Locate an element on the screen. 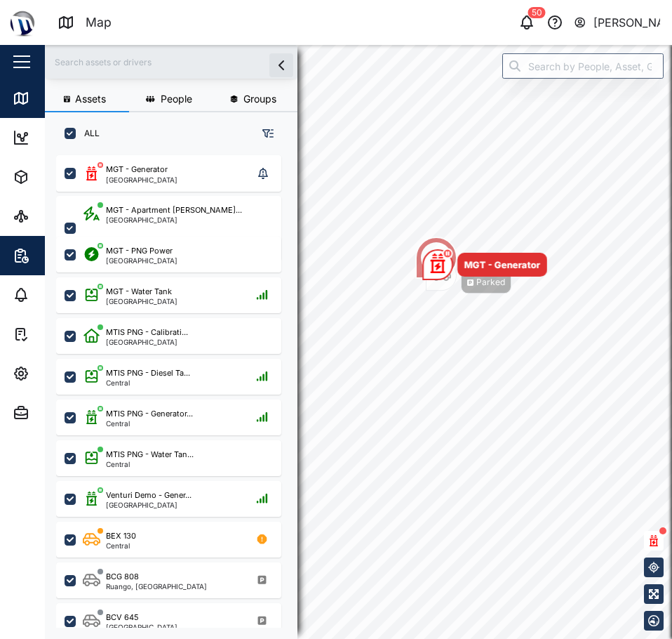  div: BEX 130 is located at coordinates (121, 536).